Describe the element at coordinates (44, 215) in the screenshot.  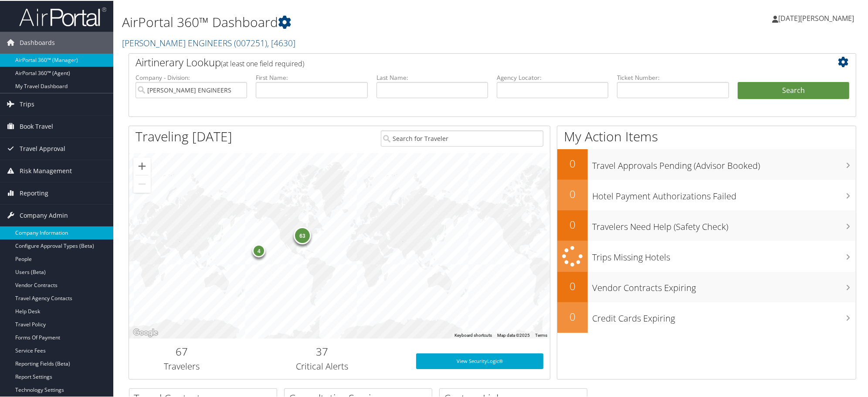
I see `span: Company Admin` at that location.